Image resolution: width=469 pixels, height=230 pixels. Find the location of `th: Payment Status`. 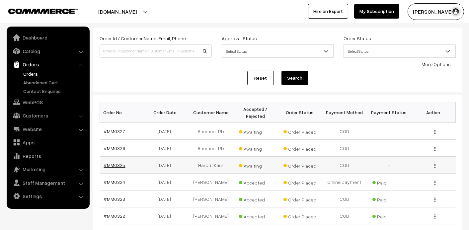

th: Payment Status is located at coordinates (389, 113).